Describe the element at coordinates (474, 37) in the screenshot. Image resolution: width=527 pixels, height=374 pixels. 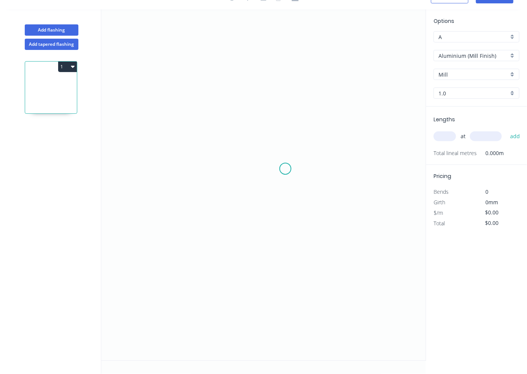
I see `input: Price level` at that location.